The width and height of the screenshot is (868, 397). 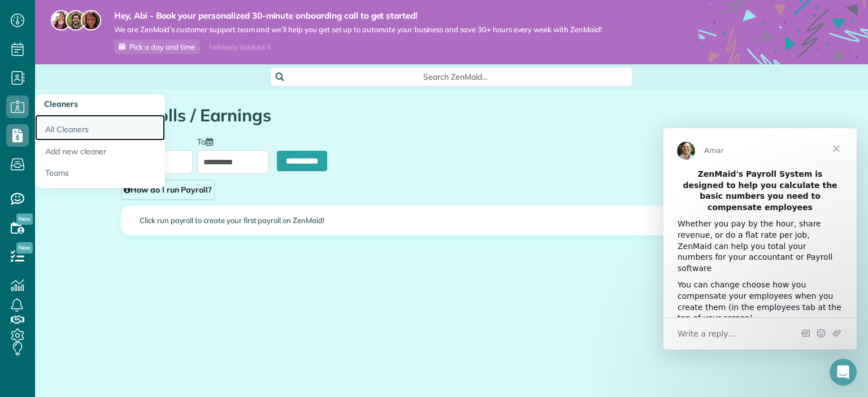 I want to click on label: To, so click(x=208, y=140).